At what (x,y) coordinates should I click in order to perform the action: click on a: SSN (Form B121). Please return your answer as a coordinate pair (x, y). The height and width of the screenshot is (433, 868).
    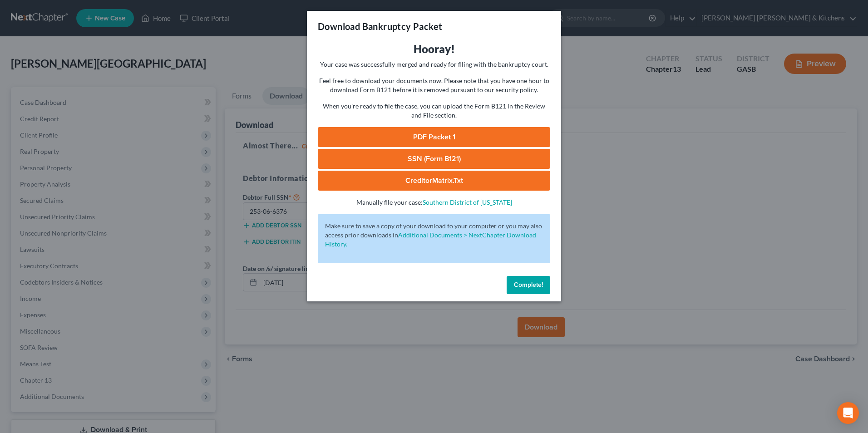
    Looking at the image, I should click on (434, 158).